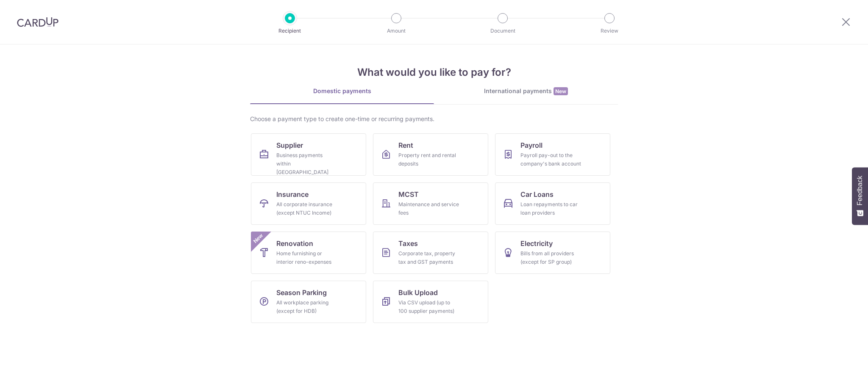 The height and width of the screenshot is (392, 868). What do you see at coordinates (342, 91) in the screenshot?
I see `div: Domestic payments` at bounding box center [342, 91].